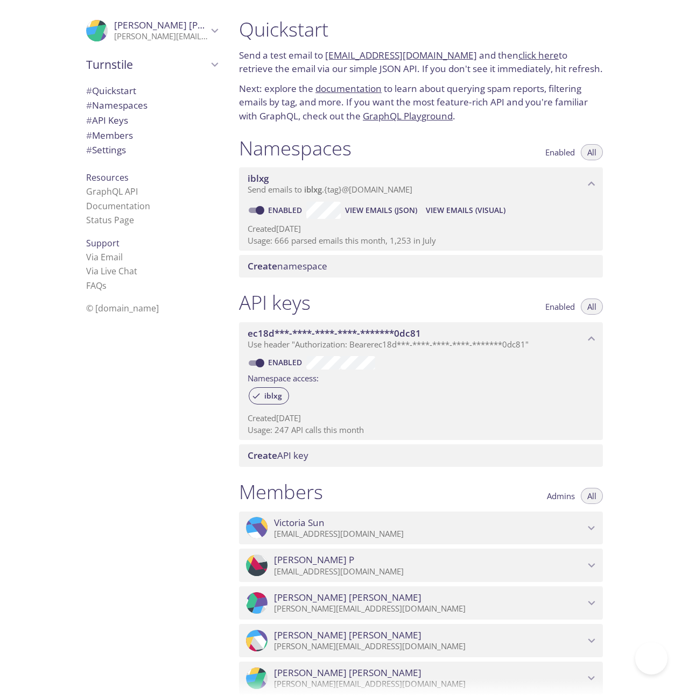 Image resolution: width=689 pixels, height=696 pixels. Describe the element at coordinates (421, 456) in the screenshot. I see `div: Create API Key` at that location.